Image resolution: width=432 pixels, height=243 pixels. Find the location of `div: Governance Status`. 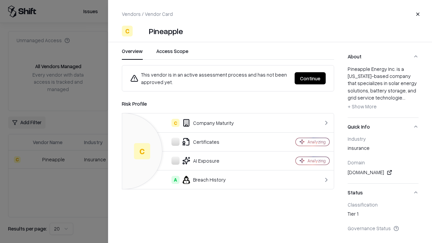

div: Governance Status is located at coordinates (383, 228).